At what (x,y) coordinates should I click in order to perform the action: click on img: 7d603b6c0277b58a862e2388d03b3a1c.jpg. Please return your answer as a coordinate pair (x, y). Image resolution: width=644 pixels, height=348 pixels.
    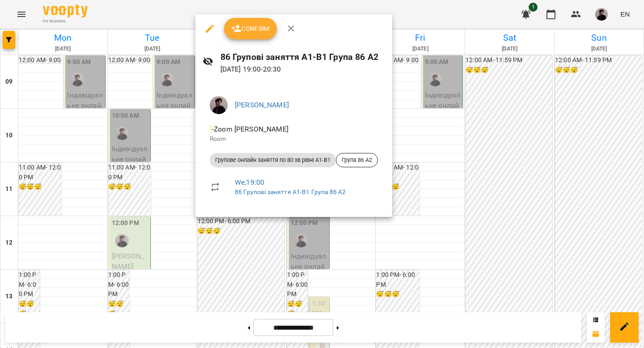
    Looking at the image, I should click on (218, 105).